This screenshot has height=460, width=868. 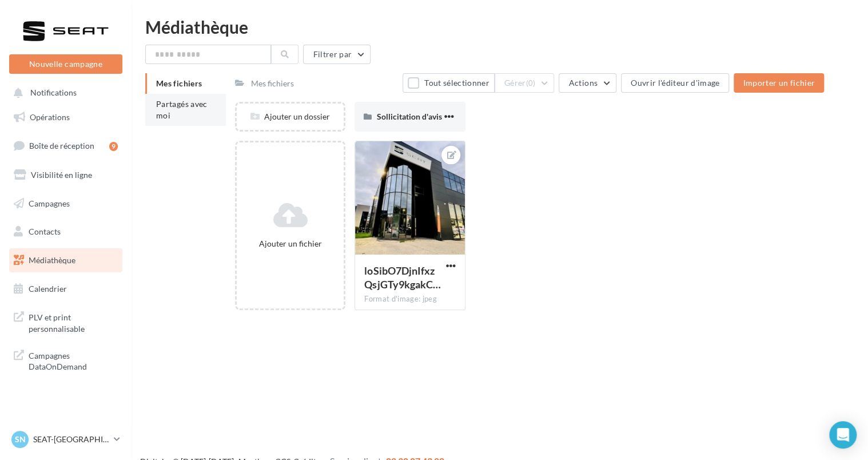 I want to click on a: PLV et print personnalisable, so click(x=66, y=322).